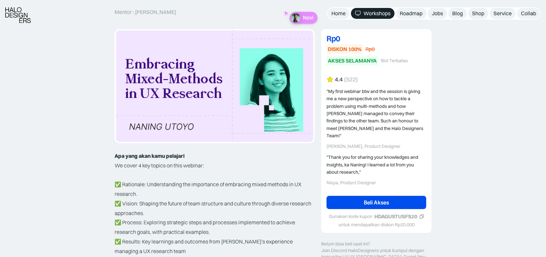 This screenshot has height=257, width=546. I want to click on div: Slot Terbatas, so click(394, 60).